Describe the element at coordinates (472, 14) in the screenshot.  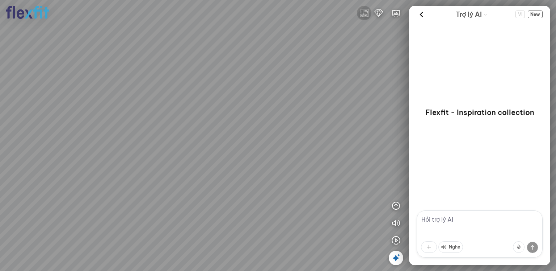
I see `div: AI Guide options` at that location.